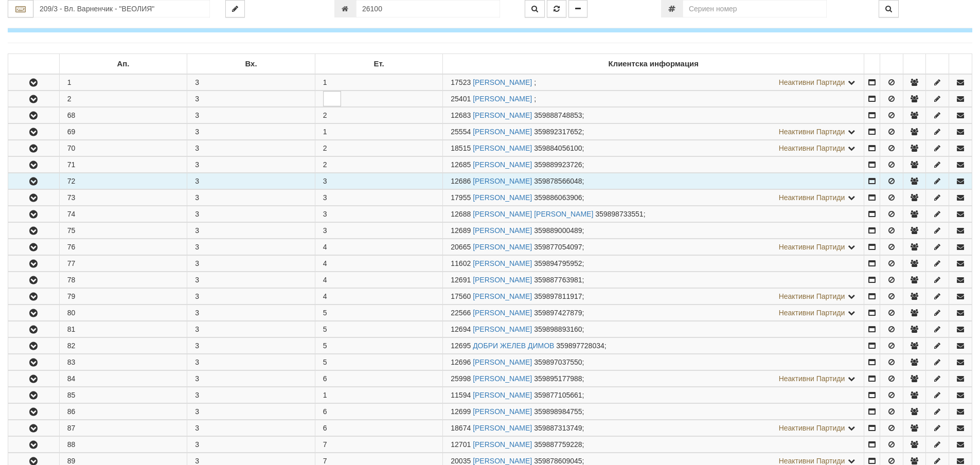 This screenshot has height=465, width=980. What do you see at coordinates (123, 148) in the screenshot?
I see `td: 70` at bounding box center [123, 148].